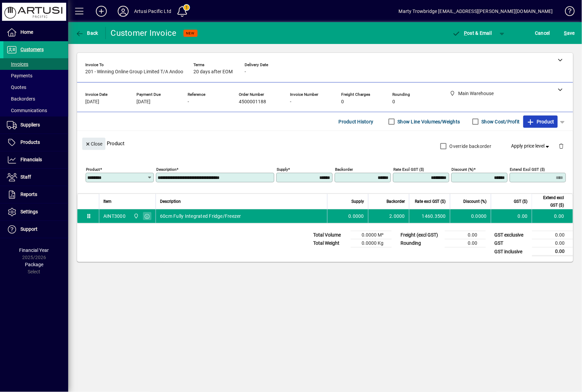  Describe the element at coordinates (512, 243) in the screenshot. I see `td: GST` at that location.